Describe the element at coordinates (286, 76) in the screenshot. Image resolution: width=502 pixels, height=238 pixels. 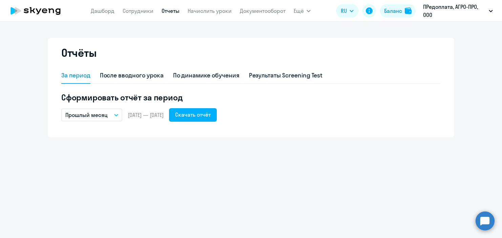
I see `div: Результаты Screening Test` at that location.